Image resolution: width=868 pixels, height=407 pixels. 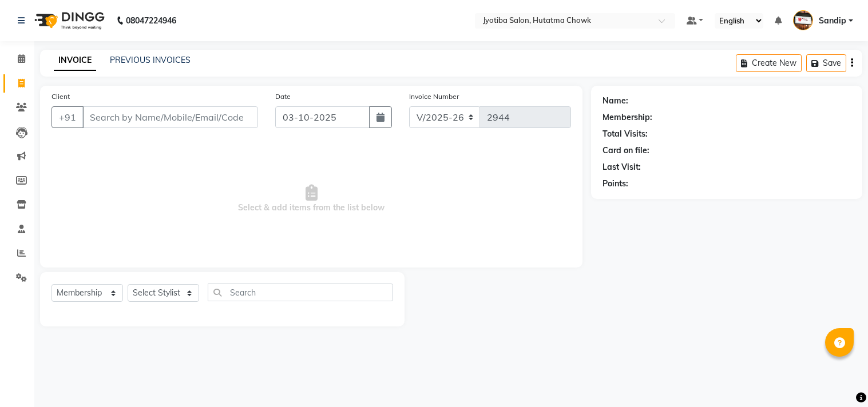 I want to click on div: Last Visit:, so click(x=621, y=167).